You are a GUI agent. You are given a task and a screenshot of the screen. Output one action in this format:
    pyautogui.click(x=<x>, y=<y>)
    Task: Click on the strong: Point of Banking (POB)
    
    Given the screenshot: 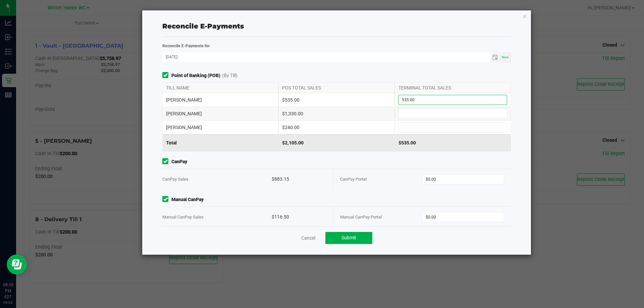 What is the action you would take?
    pyautogui.click(x=196, y=75)
    